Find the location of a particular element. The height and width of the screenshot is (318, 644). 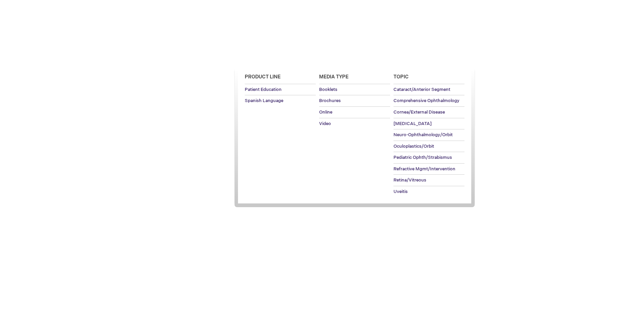

span: Retina/Vitreous is located at coordinates (410, 180).